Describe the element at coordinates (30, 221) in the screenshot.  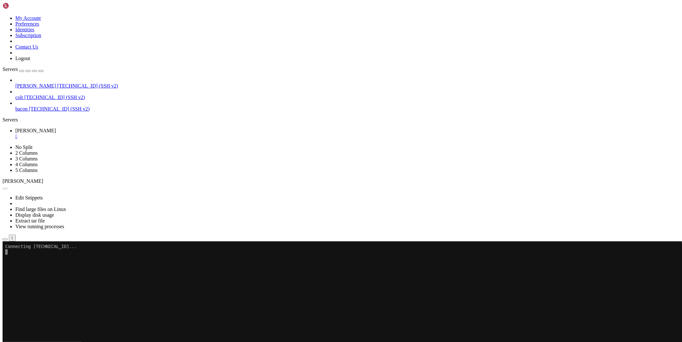
I see `a: Extract tar file` at that location.